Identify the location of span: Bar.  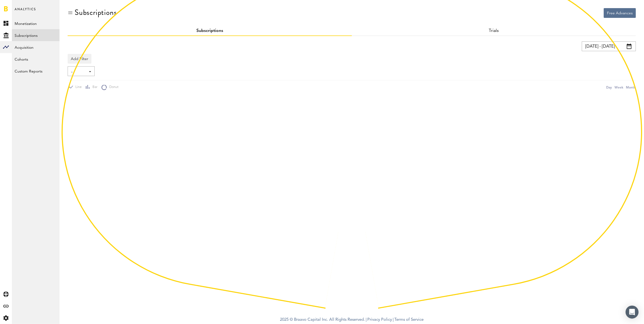
(94, 87).